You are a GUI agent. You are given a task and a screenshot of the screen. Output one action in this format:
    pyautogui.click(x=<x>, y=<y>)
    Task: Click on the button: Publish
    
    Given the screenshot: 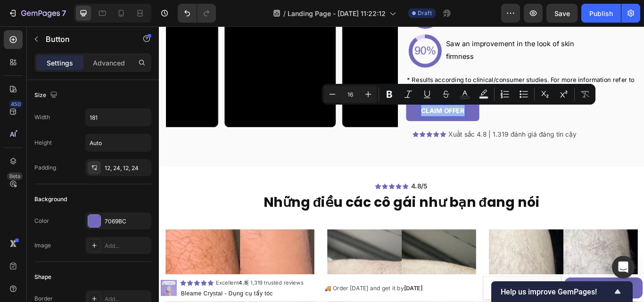 What is the action you would take?
    pyautogui.click(x=601, y=13)
    